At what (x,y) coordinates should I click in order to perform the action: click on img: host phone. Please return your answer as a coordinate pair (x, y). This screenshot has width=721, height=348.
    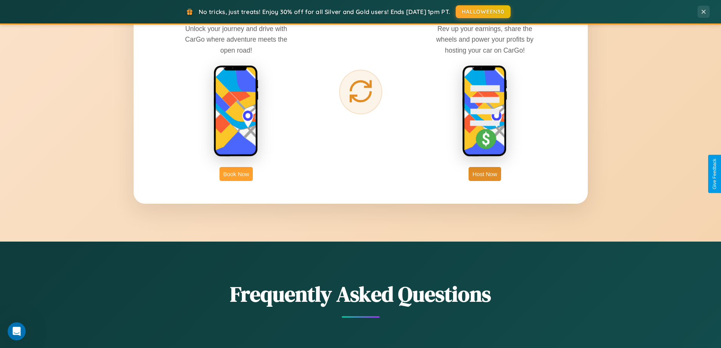
    Looking at the image, I should click on (485, 111).